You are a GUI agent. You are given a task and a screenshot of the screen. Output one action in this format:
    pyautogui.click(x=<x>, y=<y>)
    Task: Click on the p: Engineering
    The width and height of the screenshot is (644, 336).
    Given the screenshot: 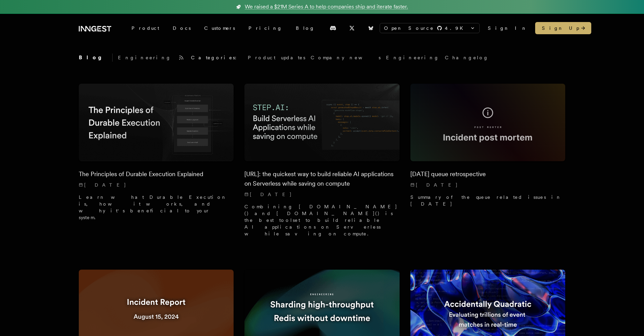 What is the action you would take?
    pyautogui.click(x=144, y=57)
    